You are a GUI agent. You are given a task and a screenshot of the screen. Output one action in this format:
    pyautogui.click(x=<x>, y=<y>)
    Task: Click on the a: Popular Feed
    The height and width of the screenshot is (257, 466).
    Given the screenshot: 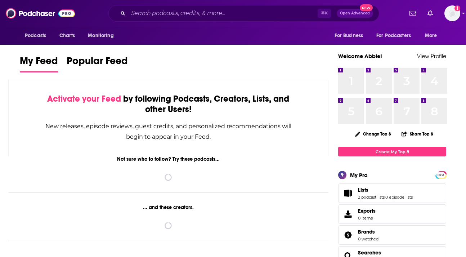 What is the action you would take?
    pyautogui.click(x=97, y=63)
    